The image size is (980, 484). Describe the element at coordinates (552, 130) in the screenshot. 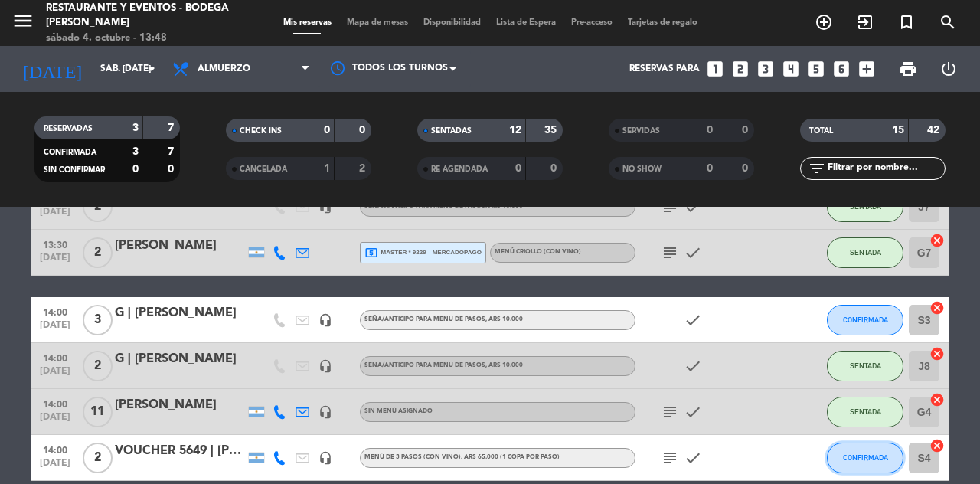

I see `strong: 35` at that location.